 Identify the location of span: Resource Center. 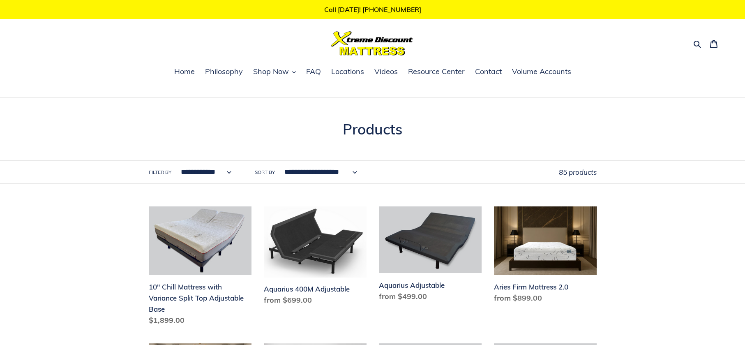
(437, 72).